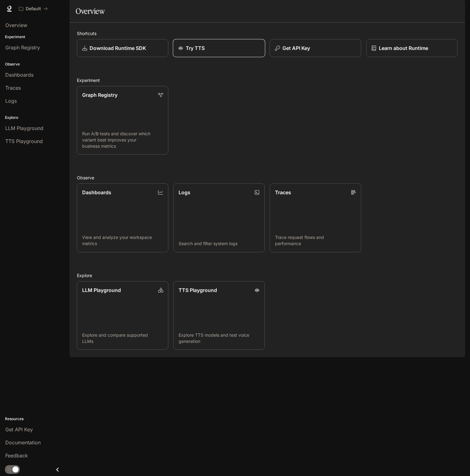 The image size is (470, 476). Describe the element at coordinates (219, 217) in the screenshot. I see `a: LogsSearch and filter system logs` at that location.